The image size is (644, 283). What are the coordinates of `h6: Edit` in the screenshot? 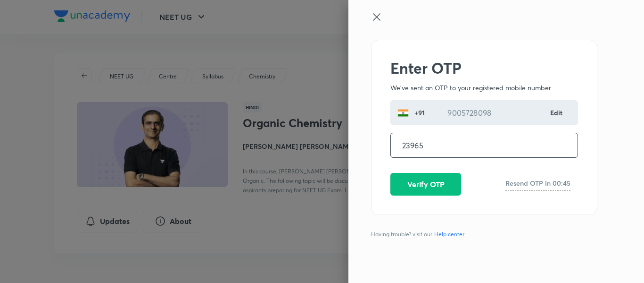 It's located at (557, 112).